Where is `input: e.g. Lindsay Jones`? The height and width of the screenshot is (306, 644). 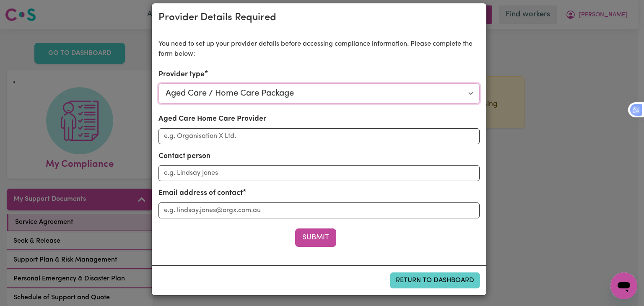
input: e.g. Lindsay Jones is located at coordinates (319, 173).